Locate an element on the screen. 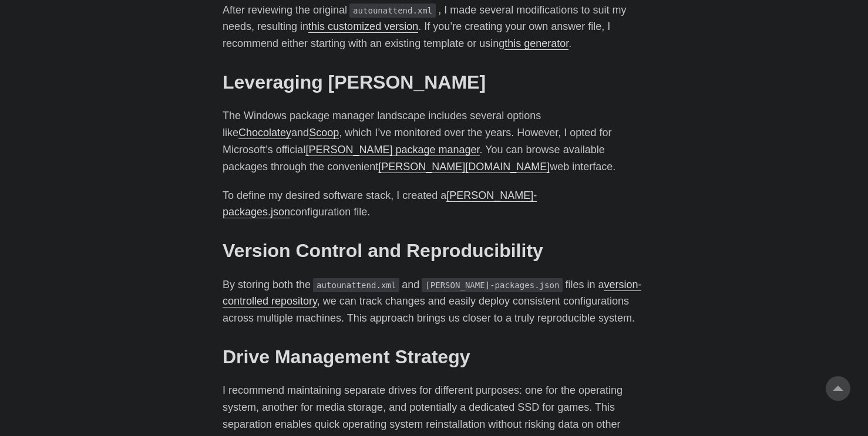 The image size is (868, 436). p: The Windows package manager landscape includes several options like and , which I’ve monitored ov... is located at coordinates (434, 141).